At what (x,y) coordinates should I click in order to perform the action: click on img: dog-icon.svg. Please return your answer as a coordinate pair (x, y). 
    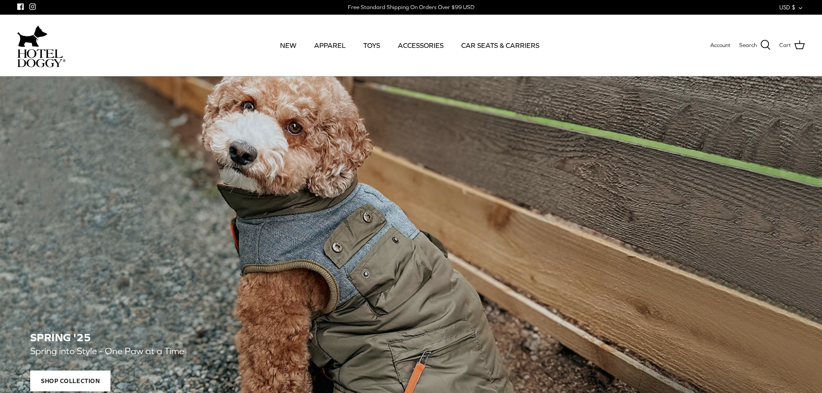
    Looking at the image, I should click on (32, 36).